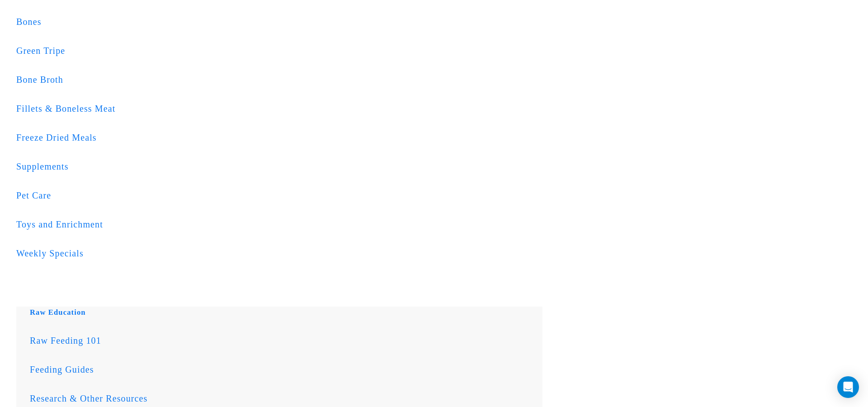  Describe the element at coordinates (276, 195) in the screenshot. I see `a: Pet Care` at that location.